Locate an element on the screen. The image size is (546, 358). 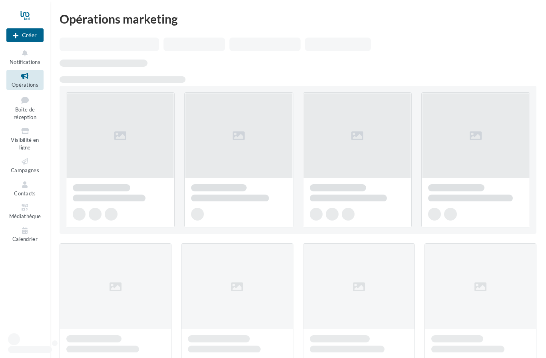
a: Campagnes is located at coordinates (25, 165).